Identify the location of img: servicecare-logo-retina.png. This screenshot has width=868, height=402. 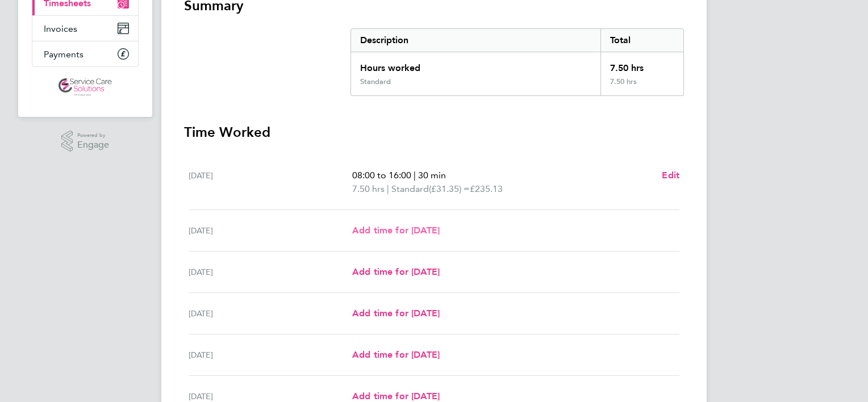
(85, 87).